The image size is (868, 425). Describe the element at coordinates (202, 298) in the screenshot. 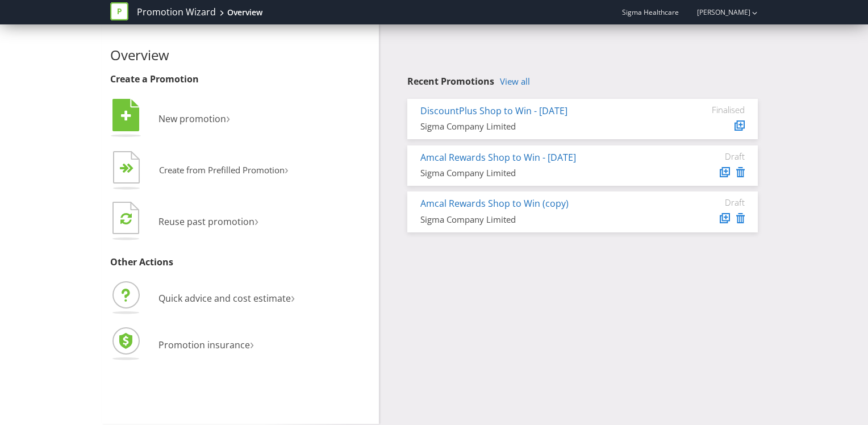

I see `a: Quick advice and cost estimate›` at that location.